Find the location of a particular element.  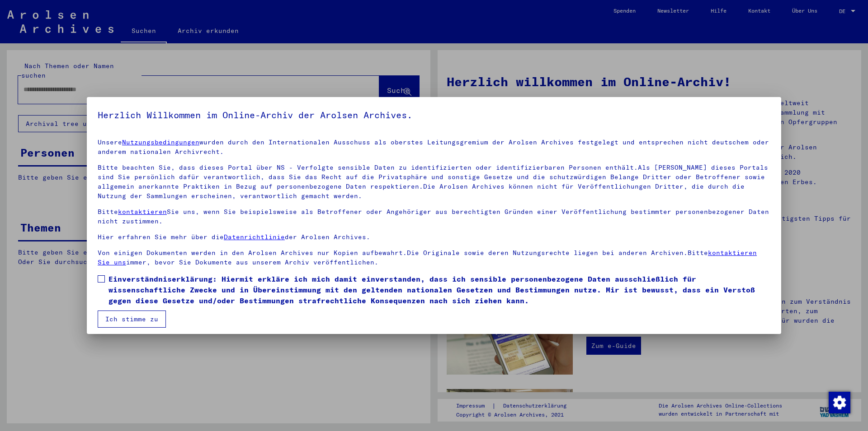

a: kontaktieren is located at coordinates (142, 212).